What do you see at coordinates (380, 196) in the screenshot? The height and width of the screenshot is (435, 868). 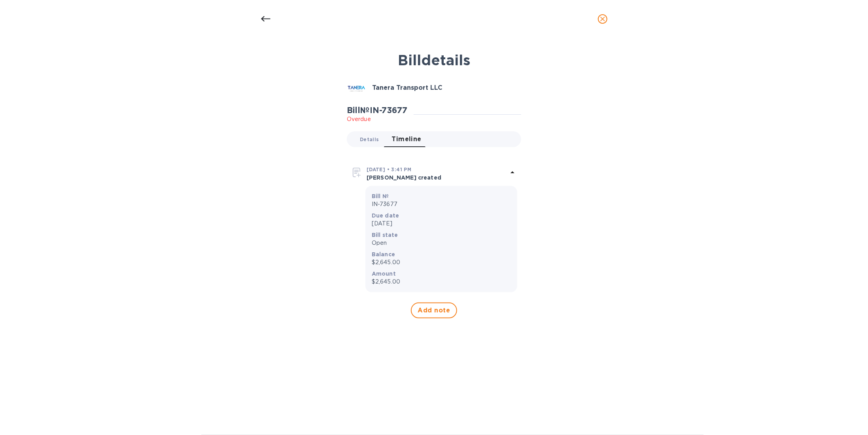 I see `b: Bill №` at bounding box center [380, 196].